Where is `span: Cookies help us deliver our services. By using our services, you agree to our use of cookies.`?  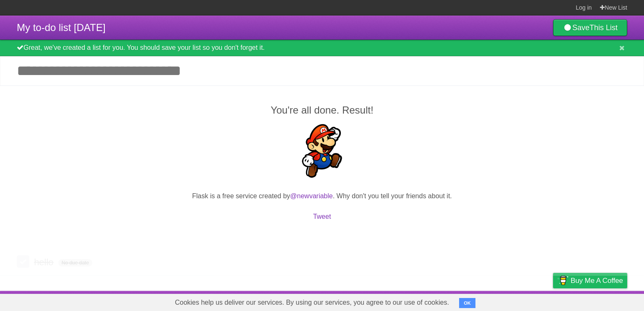
span: Cookies help us deliver our services. By using our services, you agree to our use of cookies. is located at coordinates (312, 303).